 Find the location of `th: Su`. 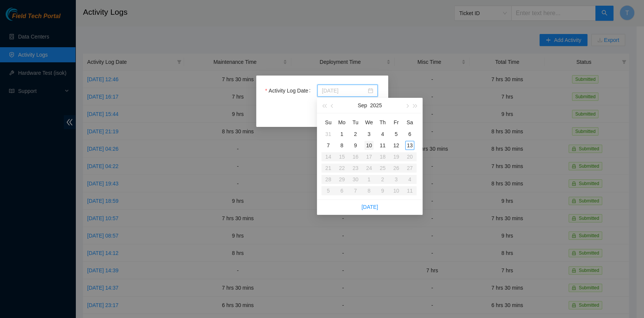

th: Su is located at coordinates (328, 122).